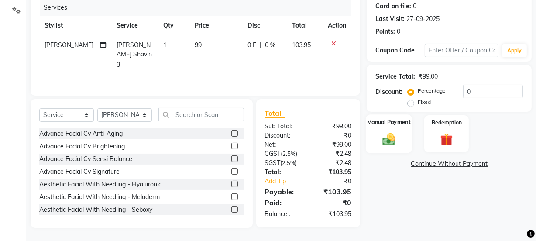 This screenshot has width=536, height=241. I want to click on th: Price, so click(215, 25).